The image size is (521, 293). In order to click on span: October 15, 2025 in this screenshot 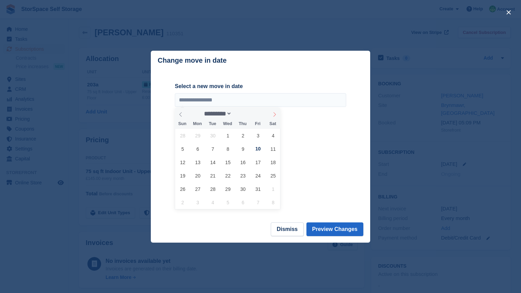, I will do `click(228, 162)`.